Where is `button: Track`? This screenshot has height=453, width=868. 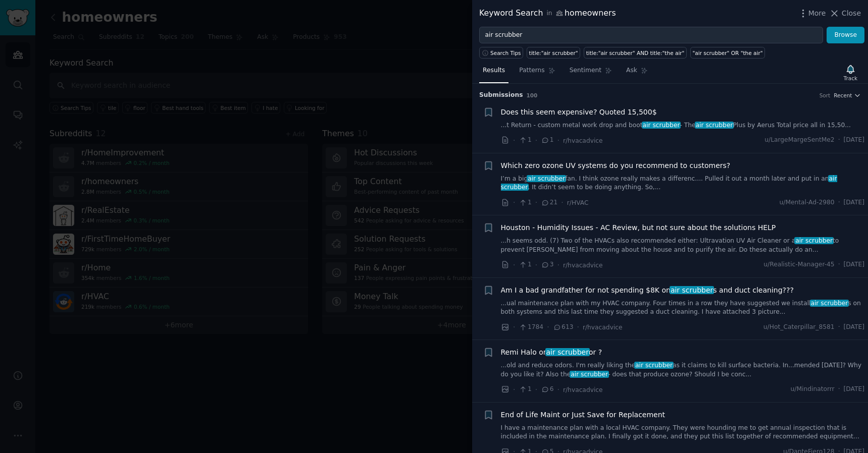
button: Track is located at coordinates (850, 73).